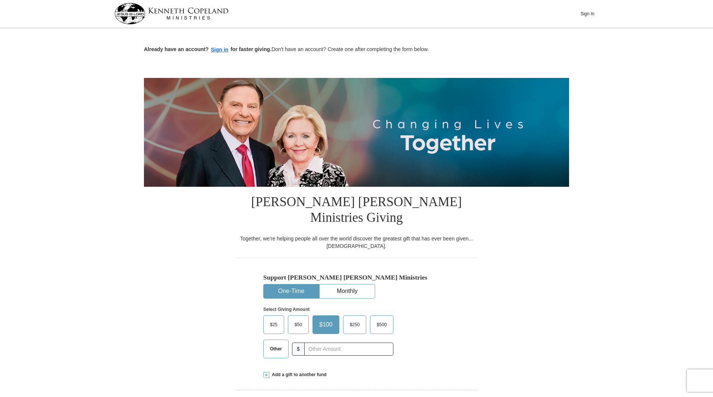  I want to click on strong: Select Giving Amount, so click(287, 310).